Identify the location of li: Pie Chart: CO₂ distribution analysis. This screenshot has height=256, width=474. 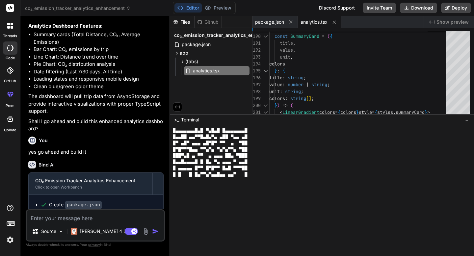
(98, 64).